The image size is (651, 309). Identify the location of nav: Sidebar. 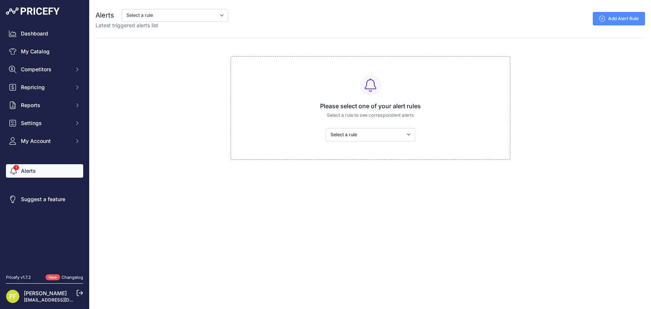
(44, 146).